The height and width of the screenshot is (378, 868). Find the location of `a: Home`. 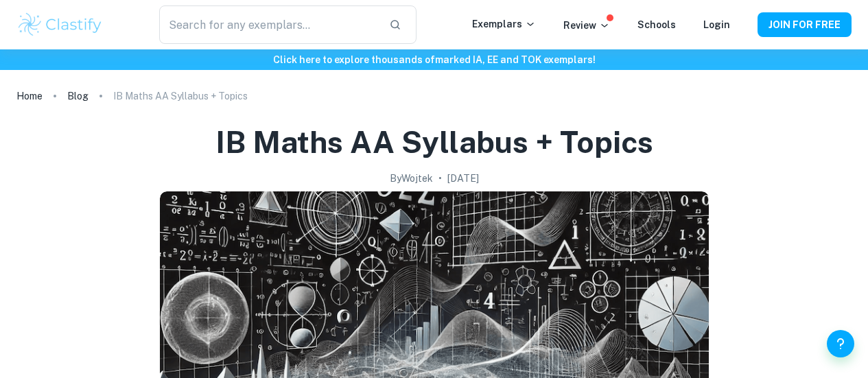

a: Home is located at coordinates (30, 96).